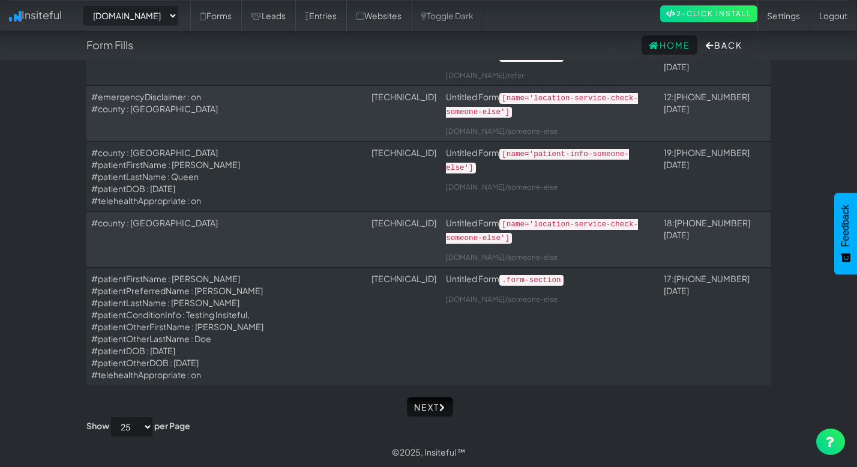 The height and width of the screenshot is (467, 857). What do you see at coordinates (709, 14) in the screenshot?
I see `a: 2-Click Install` at bounding box center [709, 14].